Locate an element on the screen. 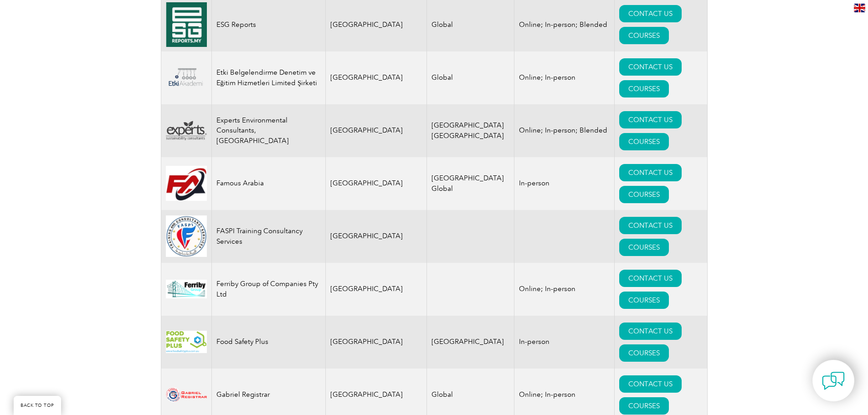 The width and height of the screenshot is (868, 415). a: BACK TO TOP is located at coordinates (37, 406).